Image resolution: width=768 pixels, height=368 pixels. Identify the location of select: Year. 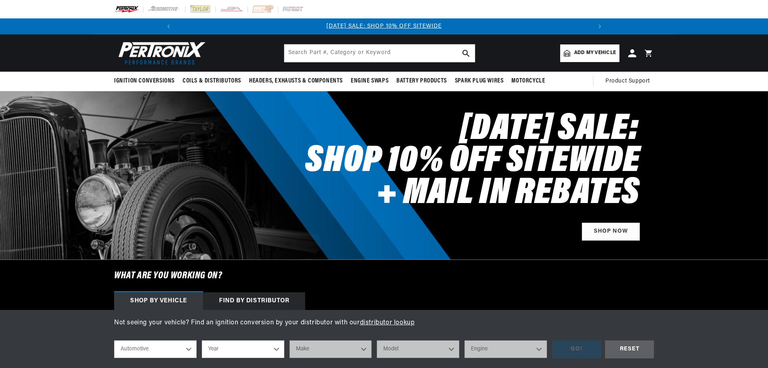
(243, 349).